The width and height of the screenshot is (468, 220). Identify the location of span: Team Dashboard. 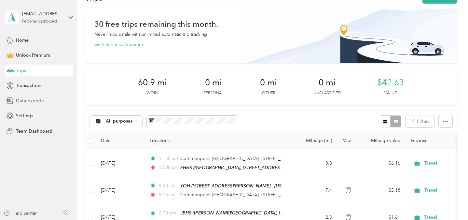
(34, 131).